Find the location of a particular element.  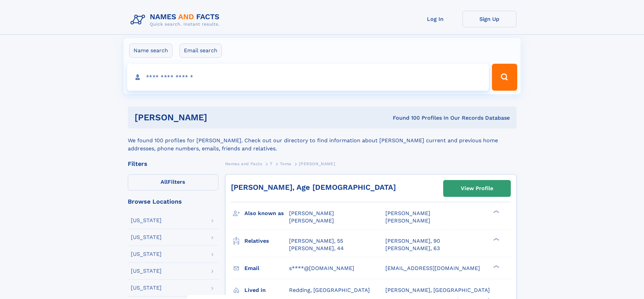

img: Logo Names and Facts is located at coordinates (176, 20).